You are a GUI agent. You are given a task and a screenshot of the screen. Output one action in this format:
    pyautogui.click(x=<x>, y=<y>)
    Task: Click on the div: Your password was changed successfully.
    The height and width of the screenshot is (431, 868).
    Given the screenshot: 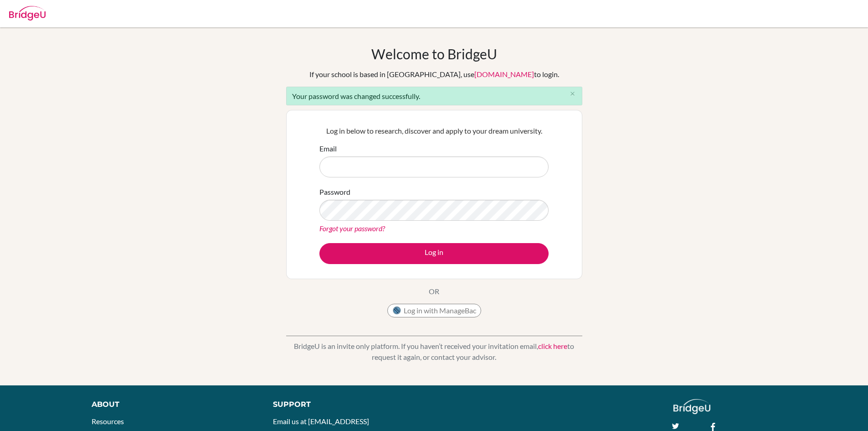 What is the action you would take?
    pyautogui.click(x=434, y=96)
    